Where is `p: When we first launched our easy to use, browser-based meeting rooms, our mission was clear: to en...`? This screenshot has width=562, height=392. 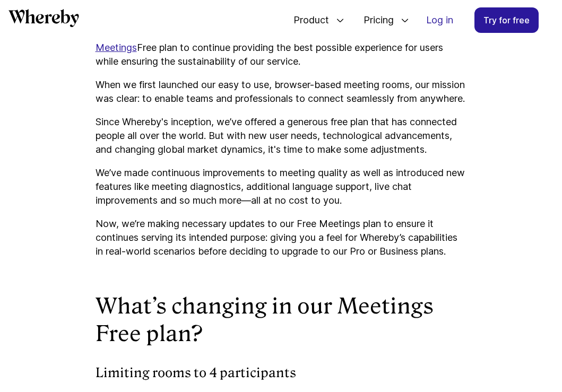
p: When we first launched our easy to use, browser-based meeting rooms, our mission was clear: to en... is located at coordinates (282, 92).